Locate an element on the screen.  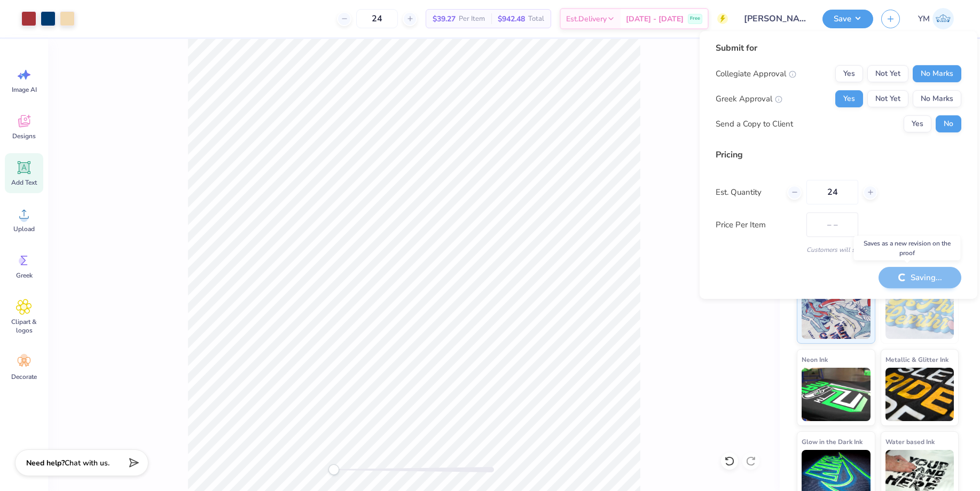
div: Accessibility label is located at coordinates (334, 470).